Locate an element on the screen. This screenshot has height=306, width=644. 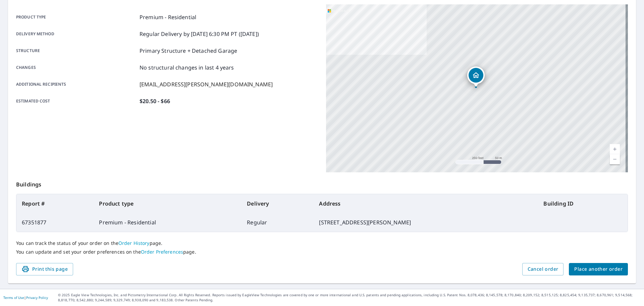
th: Building ID is located at coordinates (583, 203).